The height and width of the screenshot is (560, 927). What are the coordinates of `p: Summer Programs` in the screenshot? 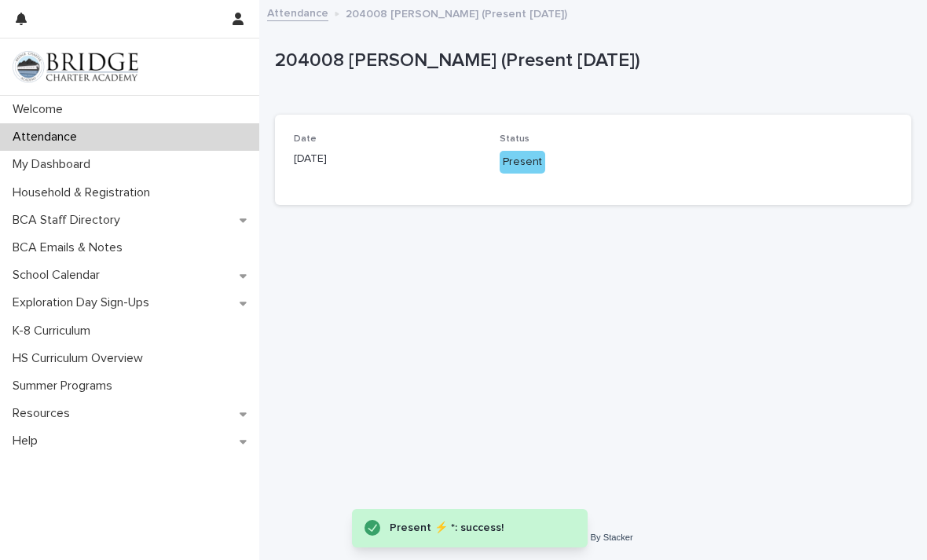 It's located at (65, 386).